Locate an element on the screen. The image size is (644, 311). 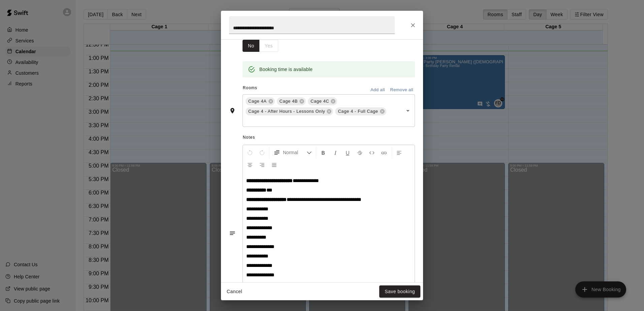
div: Cage 4 - After Hours - Lessons Only is located at coordinates (289, 111).